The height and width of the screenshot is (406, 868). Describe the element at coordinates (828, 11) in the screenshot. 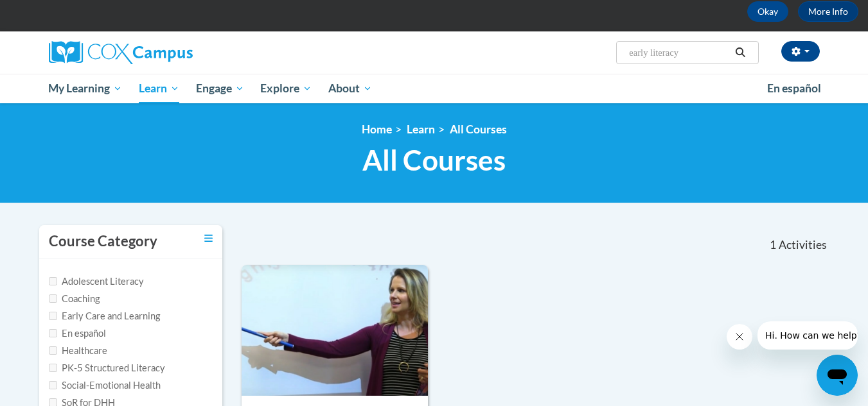

I see `a: More Info` at that location.